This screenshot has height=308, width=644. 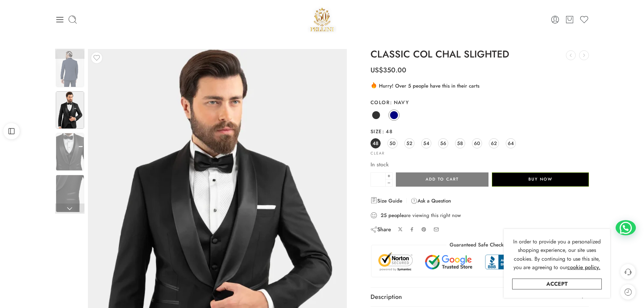 I want to click on strong: people, so click(x=396, y=215).